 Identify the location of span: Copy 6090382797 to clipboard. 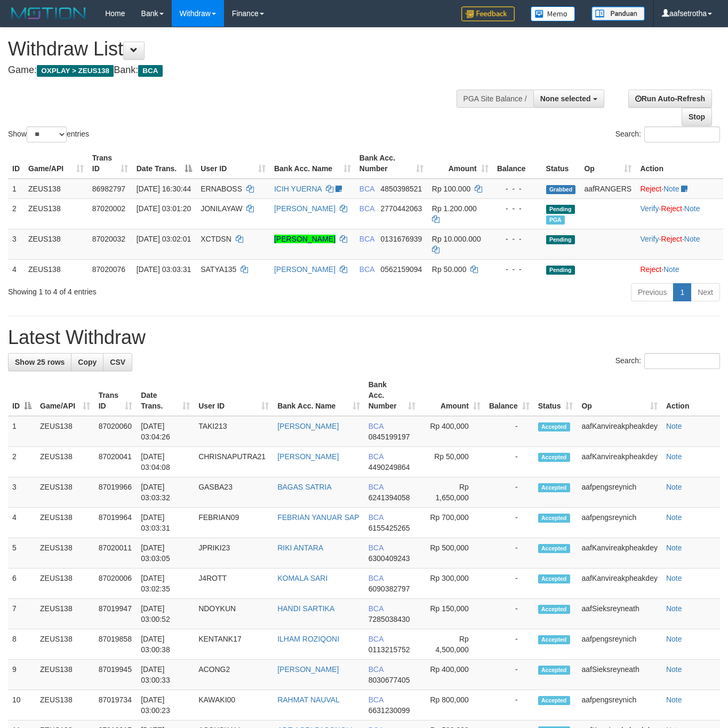
(389, 589).